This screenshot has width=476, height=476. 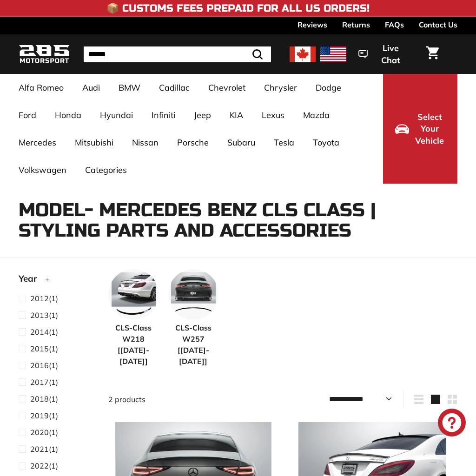 I want to click on span: 2014, so click(x=40, y=332).